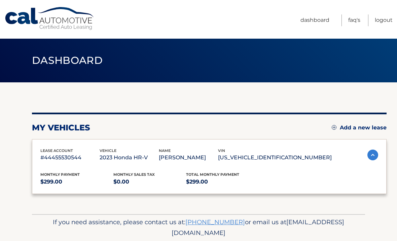 The height and width of the screenshot is (241, 397). What do you see at coordinates (67, 60) in the screenshot?
I see `span: Dashboard` at bounding box center [67, 60].